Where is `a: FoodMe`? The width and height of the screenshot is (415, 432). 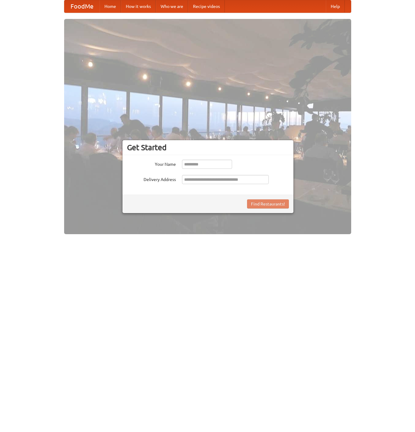 a: FoodMe is located at coordinates (82, 6).